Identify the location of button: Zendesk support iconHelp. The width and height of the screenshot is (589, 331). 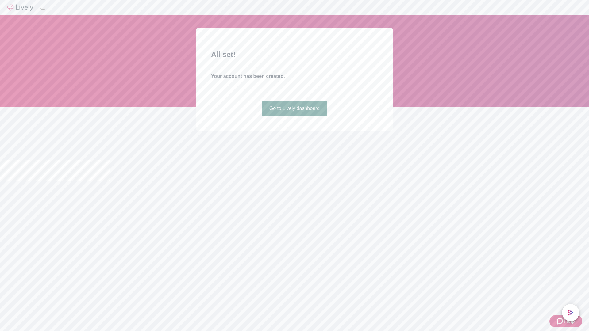
(566, 322).